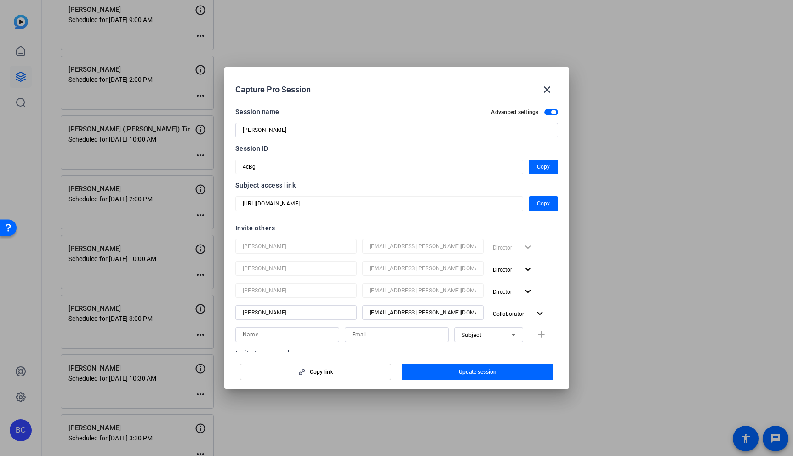 The image size is (793, 456). I want to click on h2: Advanced settings, so click(515, 112).